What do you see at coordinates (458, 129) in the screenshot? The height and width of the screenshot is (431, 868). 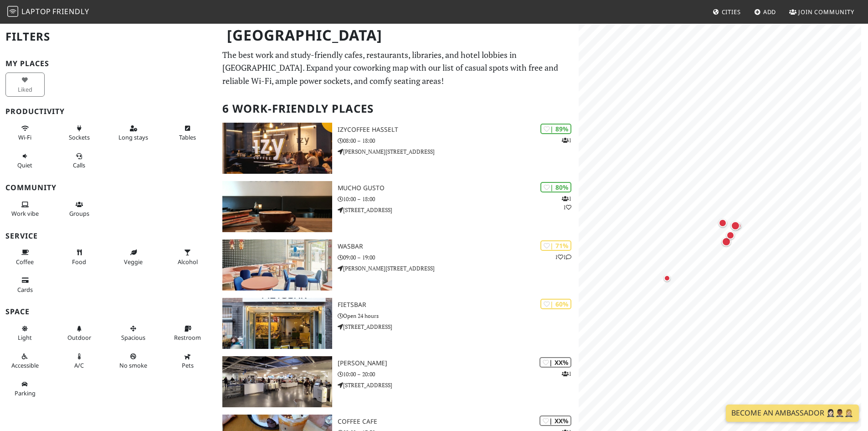 I see `h3: IzyCoffee Hasselt` at bounding box center [458, 129].